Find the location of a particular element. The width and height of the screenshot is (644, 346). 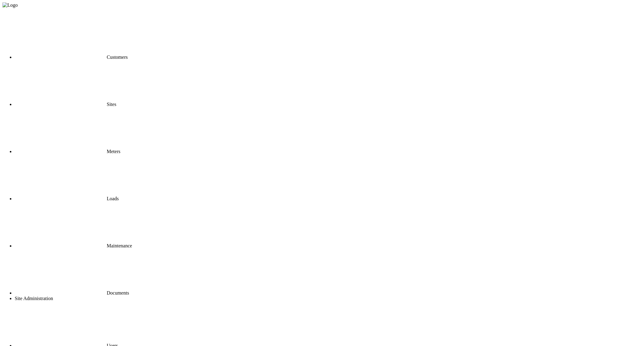

a: Documents is located at coordinates (72, 293).